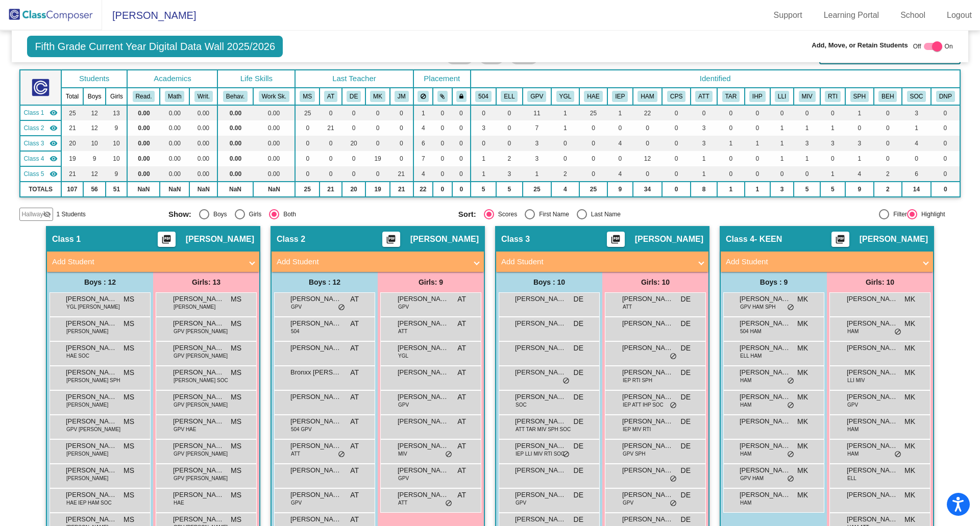 This screenshot has width=980, height=526. I want to click on th: Last Teacher, so click(353, 79).